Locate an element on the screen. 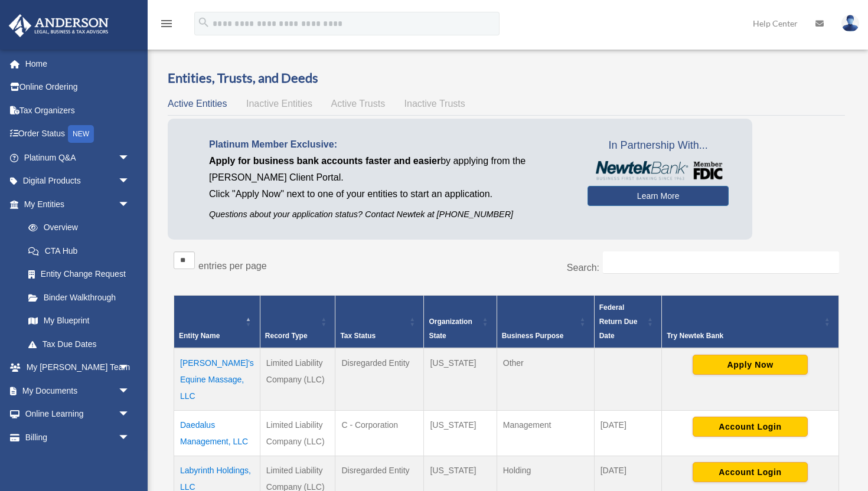 The height and width of the screenshot is (491, 868). span: Apply for business bank accounts faster and easier is located at coordinates (325, 160).